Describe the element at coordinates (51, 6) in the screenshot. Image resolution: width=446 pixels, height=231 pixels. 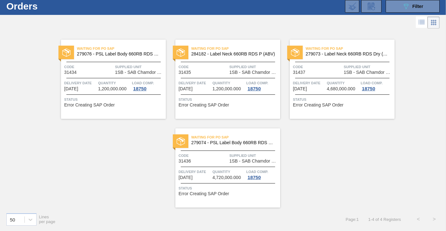
I see `h1: Orders` at that location.